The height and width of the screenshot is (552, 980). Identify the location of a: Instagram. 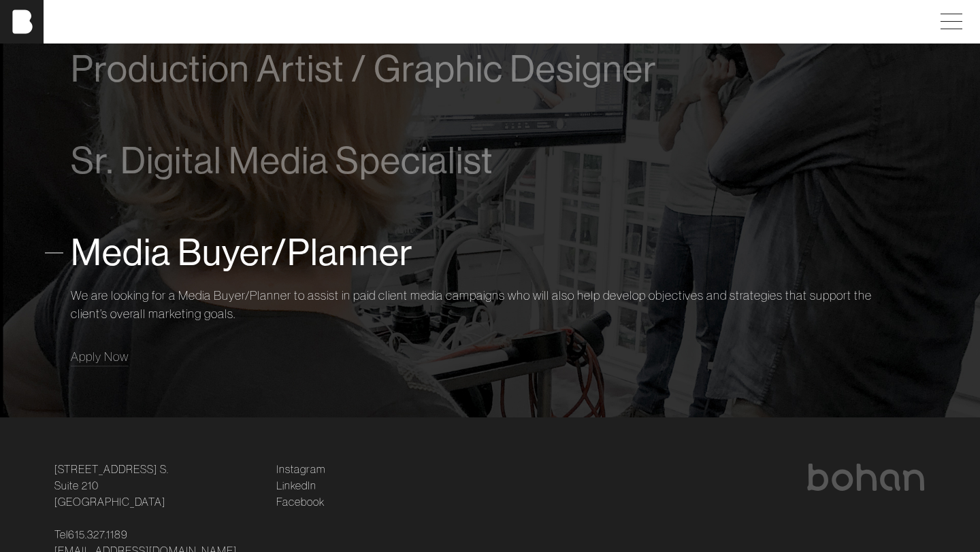
(301, 469).